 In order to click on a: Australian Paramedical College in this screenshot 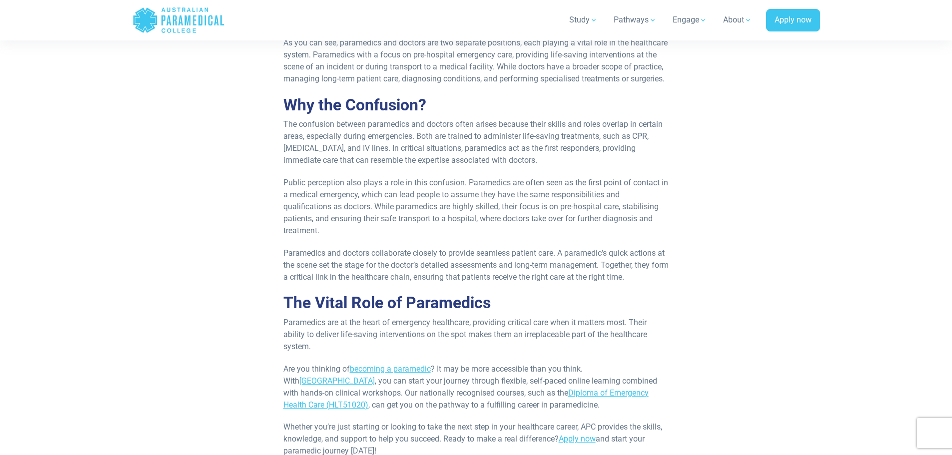, I will do `click(178, 20)`.